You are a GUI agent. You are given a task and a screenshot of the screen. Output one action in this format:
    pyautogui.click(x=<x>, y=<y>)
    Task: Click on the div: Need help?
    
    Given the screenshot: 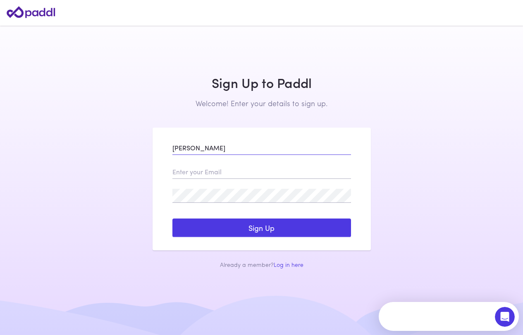 What is the action you would take?
    pyautogui.click(x=66, y=10)
    